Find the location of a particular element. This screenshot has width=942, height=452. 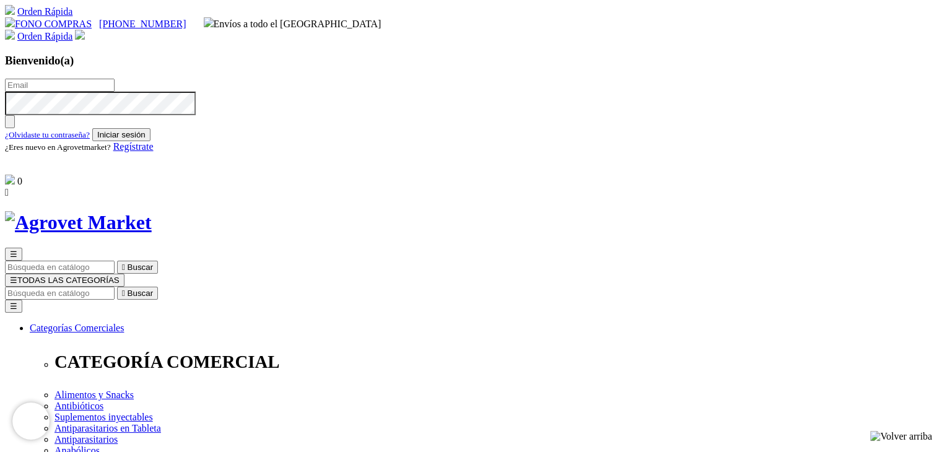

span: Antibióticos is located at coordinates (79, 406).